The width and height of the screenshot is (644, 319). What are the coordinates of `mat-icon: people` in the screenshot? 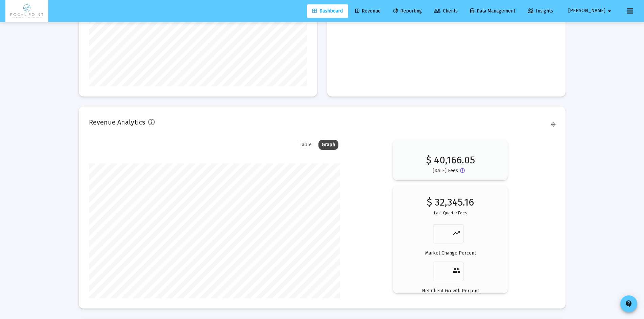 It's located at (457, 271).